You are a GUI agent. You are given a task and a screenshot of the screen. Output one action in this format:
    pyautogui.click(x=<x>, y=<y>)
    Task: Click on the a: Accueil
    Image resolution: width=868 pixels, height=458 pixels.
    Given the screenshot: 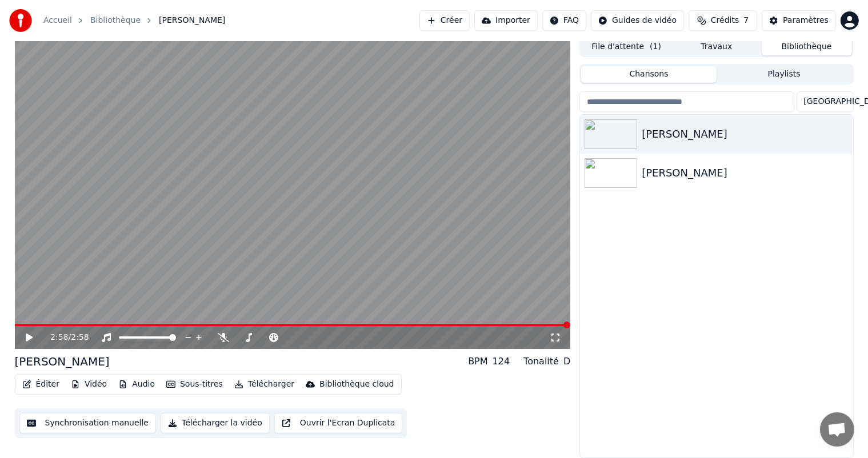 What is the action you would take?
    pyautogui.click(x=58, y=21)
    